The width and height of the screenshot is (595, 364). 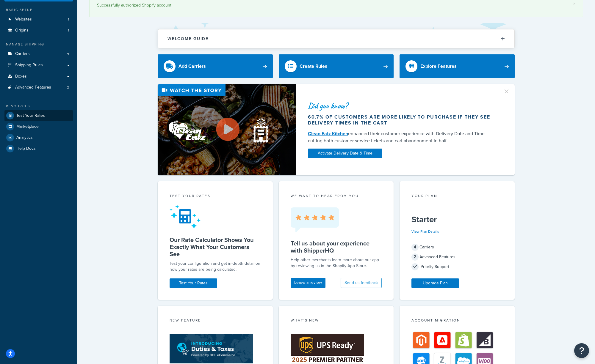 I want to click on h5: Starter, so click(x=457, y=220).